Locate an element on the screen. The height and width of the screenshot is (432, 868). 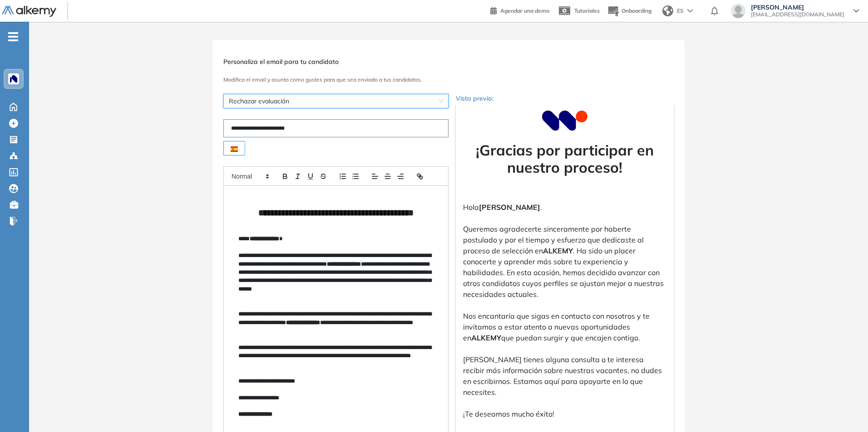
strong: ¡Gracias por participar en nuestro proceso! is located at coordinates (564, 159).